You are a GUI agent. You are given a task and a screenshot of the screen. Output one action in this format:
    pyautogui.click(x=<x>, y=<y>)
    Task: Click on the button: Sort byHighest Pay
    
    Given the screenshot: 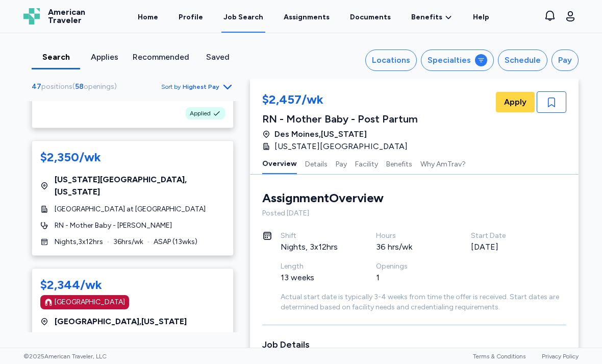 What is the action you would take?
    pyautogui.click(x=197, y=87)
    